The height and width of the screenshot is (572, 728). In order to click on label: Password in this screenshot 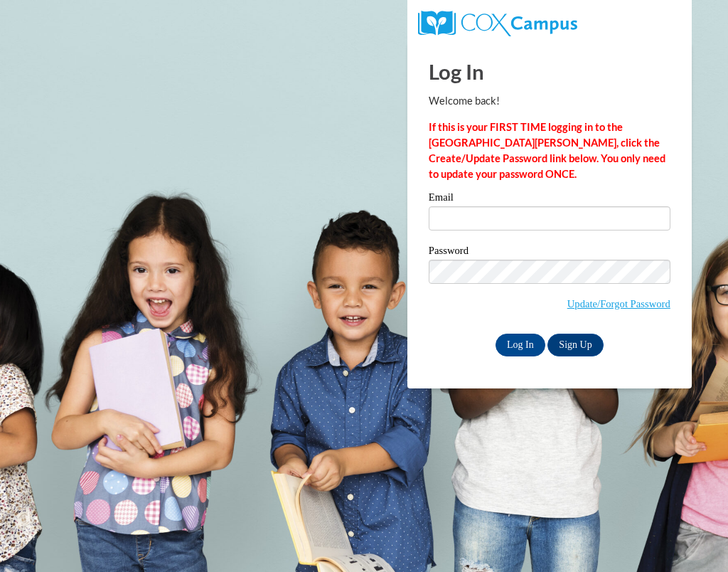, I will do `click(550, 252)`.